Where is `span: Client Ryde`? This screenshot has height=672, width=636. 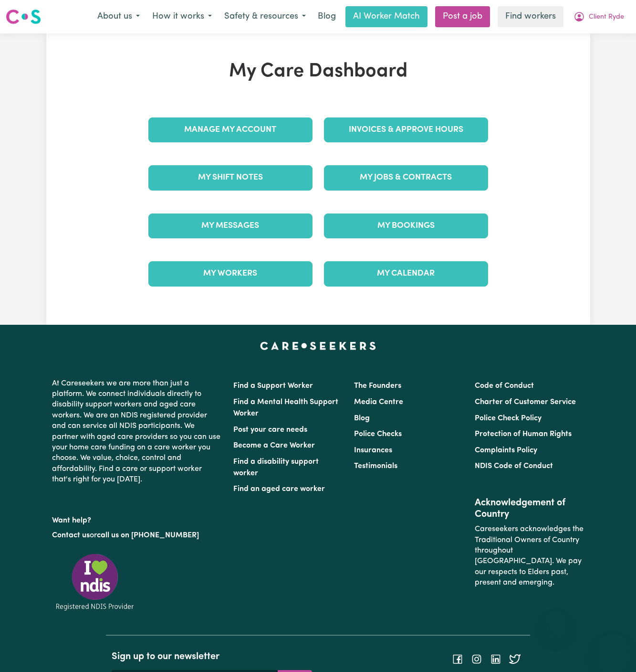 span: Client Ryde is located at coordinates (607, 17).